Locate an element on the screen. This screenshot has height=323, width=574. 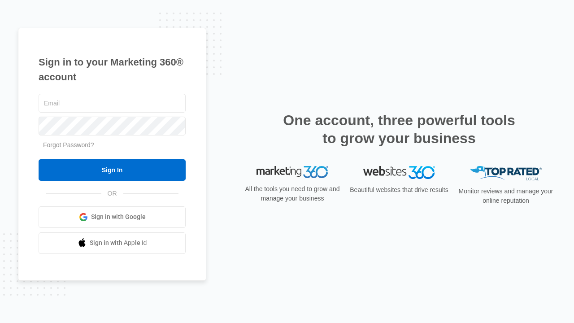
img: Marketing 360 is located at coordinates (293, 172).